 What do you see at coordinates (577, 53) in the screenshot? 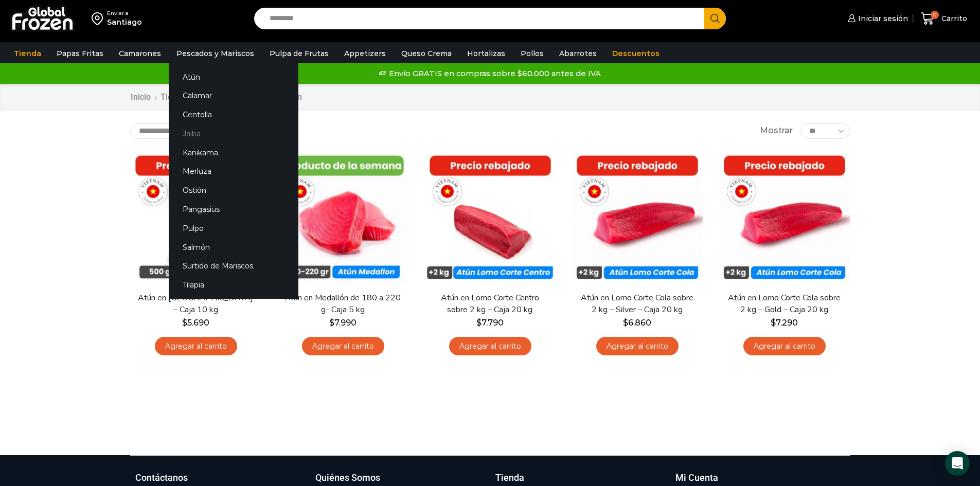
I see `a: Abarrotes` at bounding box center [577, 53].